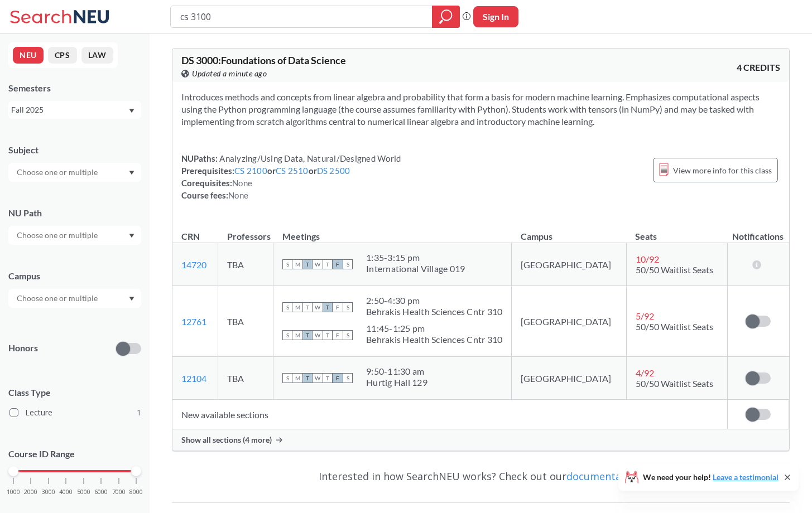 The image size is (812, 513). I want to click on span: 1000, so click(13, 492).